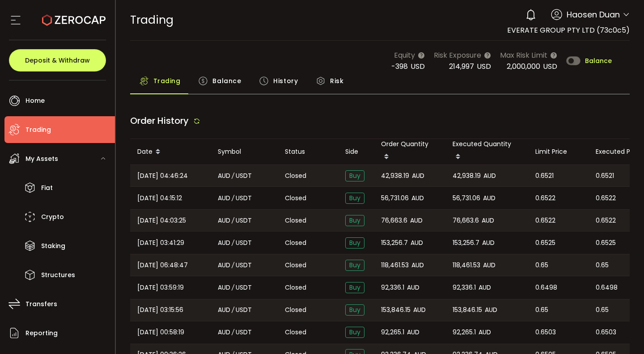  I want to click on span: Equity, so click(404, 55).